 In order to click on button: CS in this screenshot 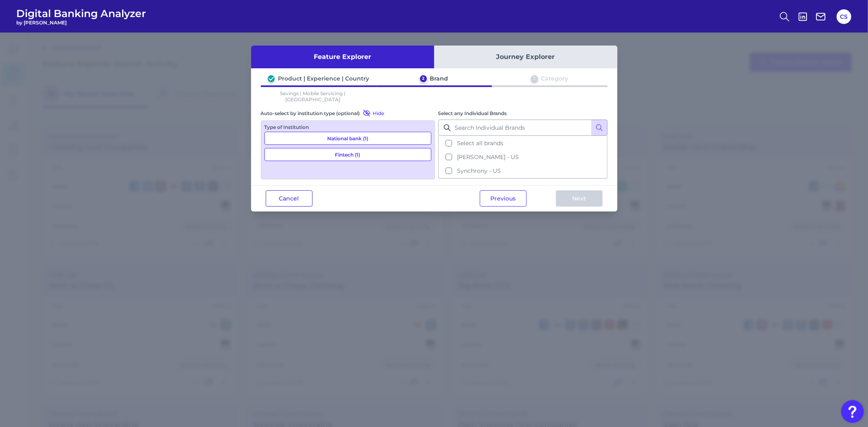, I will do `click(844, 17)`.